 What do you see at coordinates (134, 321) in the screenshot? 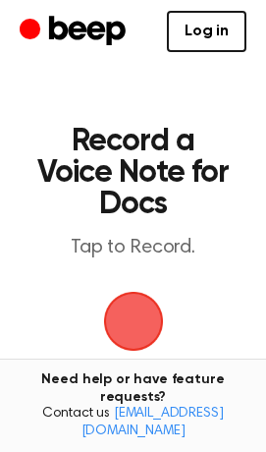
I see `button: Beep Logo` at bounding box center [134, 321].